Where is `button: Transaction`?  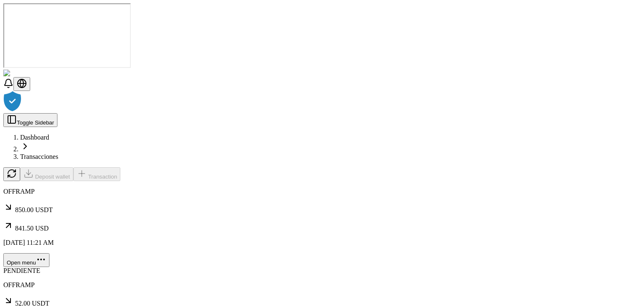
button: Transaction is located at coordinates (97, 174).